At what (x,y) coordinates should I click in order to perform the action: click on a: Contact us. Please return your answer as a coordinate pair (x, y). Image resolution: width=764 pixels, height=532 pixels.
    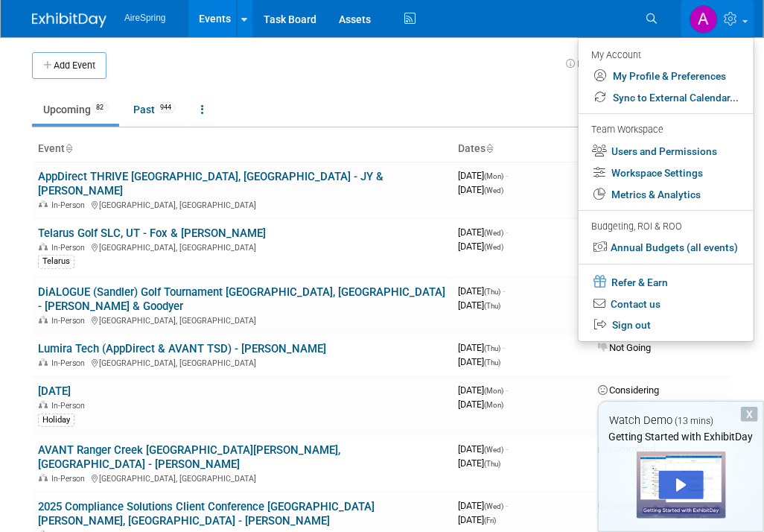
    Looking at the image, I should click on (666, 304).